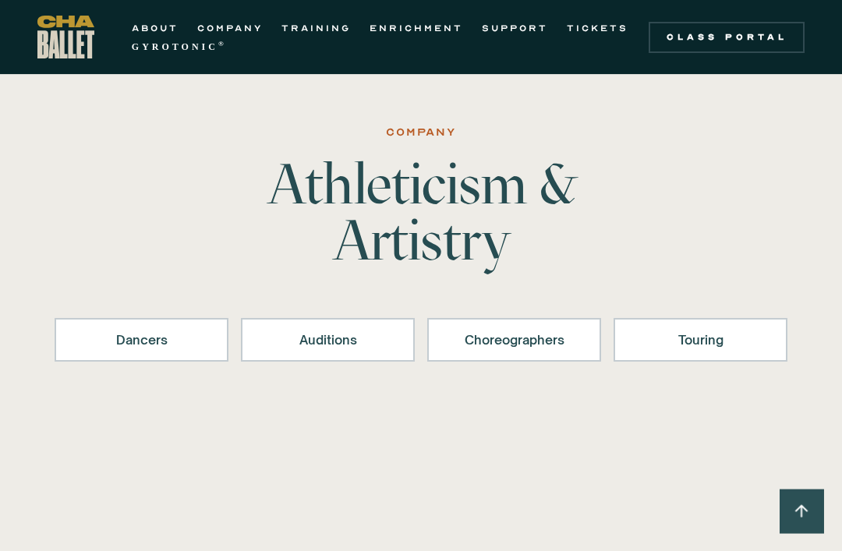 The height and width of the screenshot is (551, 842). What do you see at coordinates (66, 37) in the screenshot?
I see `a: home` at bounding box center [66, 37].